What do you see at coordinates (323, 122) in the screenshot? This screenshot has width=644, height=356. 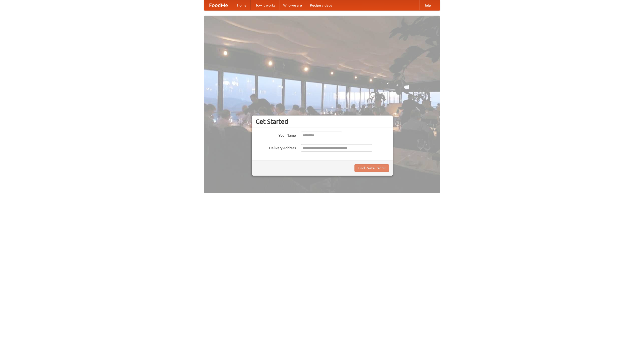 I see `h3: Get Started` at bounding box center [323, 122].